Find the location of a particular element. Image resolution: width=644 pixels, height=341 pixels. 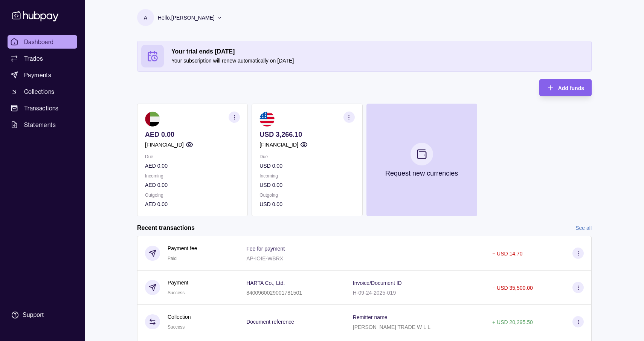

p: Payment fee is located at coordinates (182, 248).